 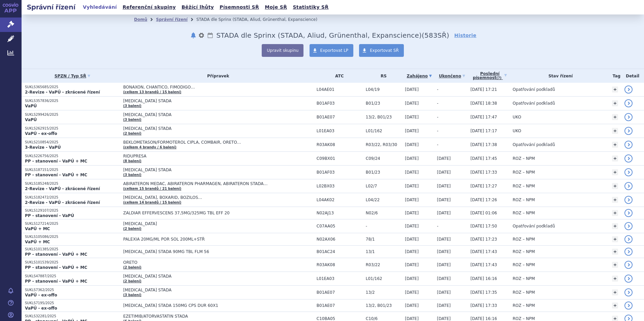 What do you see at coordinates (633, 75) in the screenshot?
I see `th: Detail` at bounding box center [633, 75].